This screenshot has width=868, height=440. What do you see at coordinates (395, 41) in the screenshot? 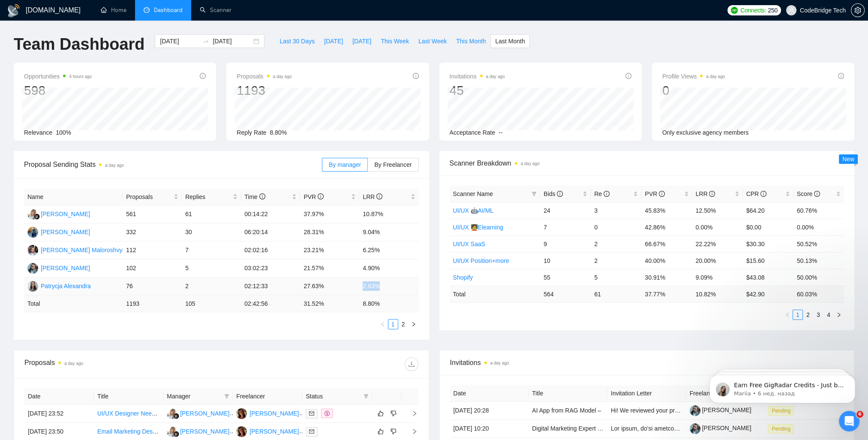
I see `button: This Week` at bounding box center [395, 41].